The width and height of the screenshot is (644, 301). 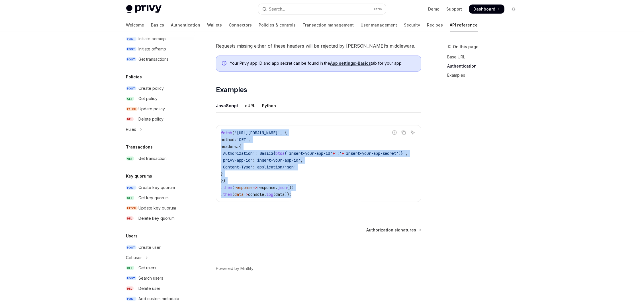 What do you see at coordinates (485, 57) in the screenshot?
I see `a: Base URL` at bounding box center [485, 57].